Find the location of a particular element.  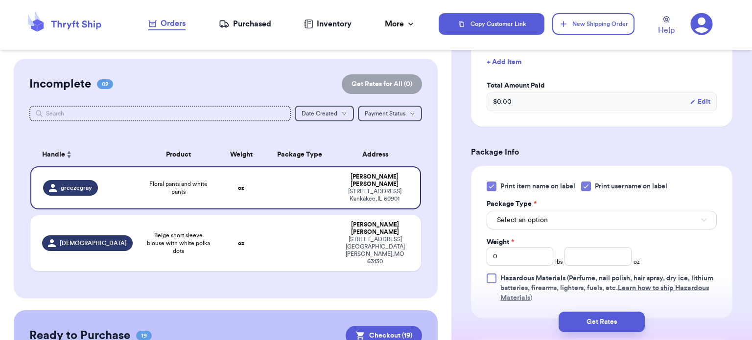

label: Total Amount Paid is located at coordinates (602, 86).